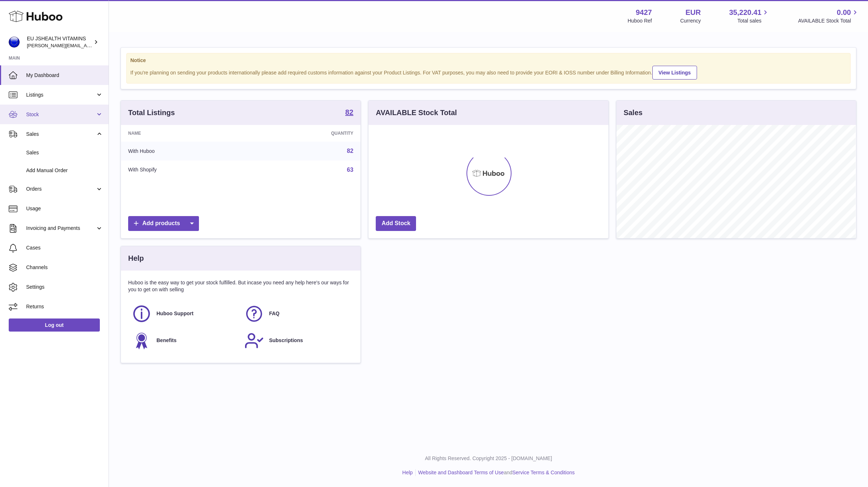 This screenshot has width=868, height=487. What do you see at coordinates (460, 472) in the screenshot?
I see `a: Website and Dashboard Terms of Use` at bounding box center [460, 472].